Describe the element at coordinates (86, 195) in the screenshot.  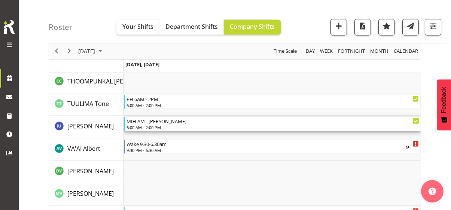
I see `td: VIAU Mele resource` at that location.